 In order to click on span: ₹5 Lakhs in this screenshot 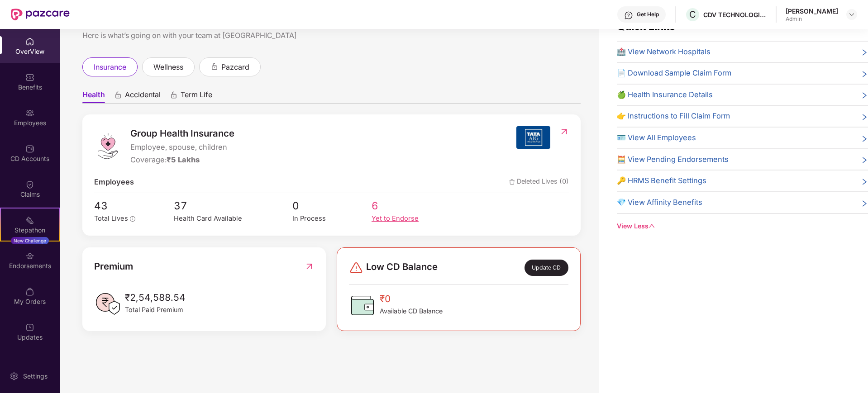, I will do `click(183, 160)`.